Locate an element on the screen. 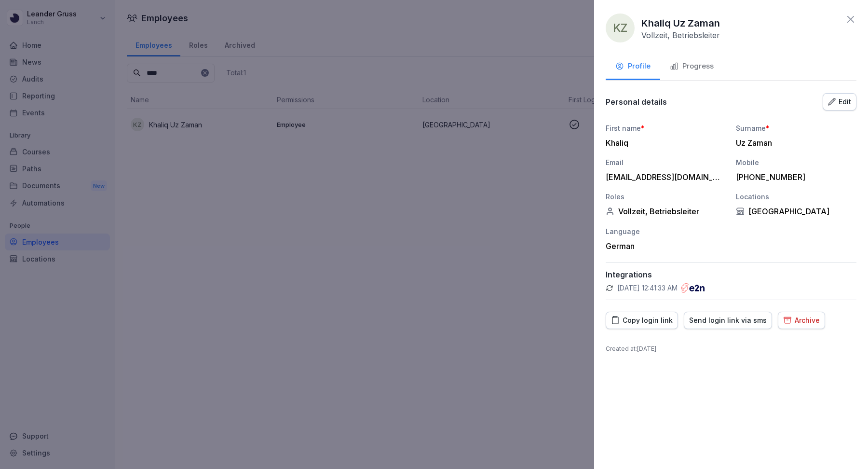  div: Copy login link is located at coordinates (642, 320).